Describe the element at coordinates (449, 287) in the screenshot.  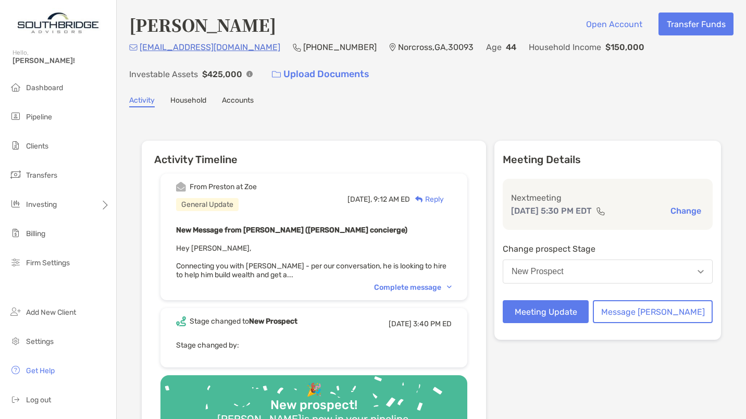
I see `img: Chevron icon` at that location.